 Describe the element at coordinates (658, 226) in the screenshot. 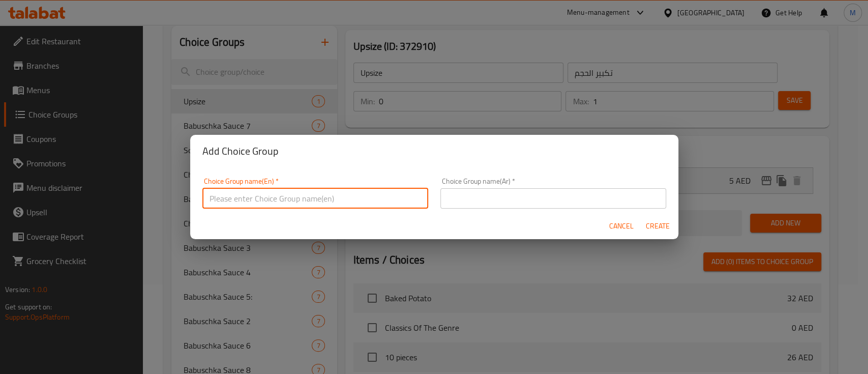

I see `button: Create` at that location.